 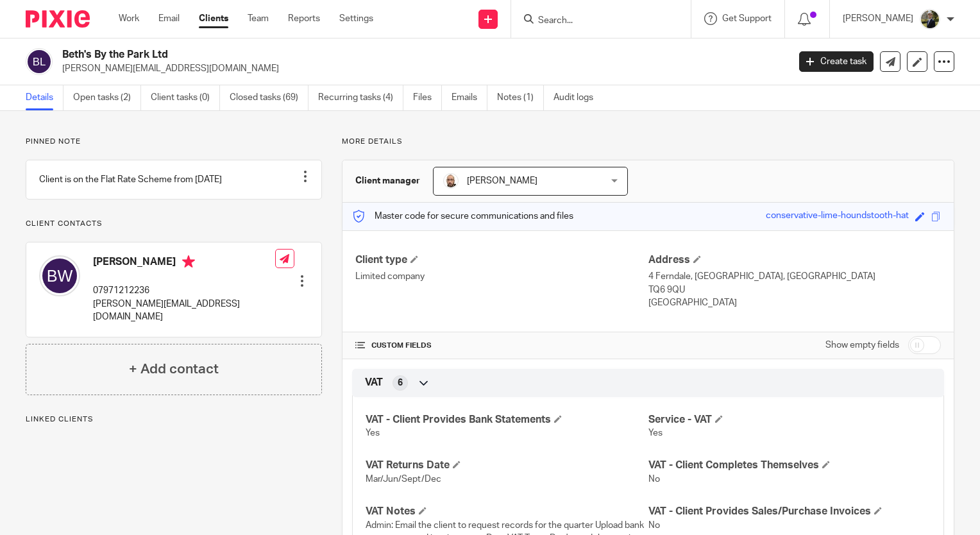 What do you see at coordinates (794, 290) in the screenshot?
I see `p: TQ6 9QU` at bounding box center [794, 290].